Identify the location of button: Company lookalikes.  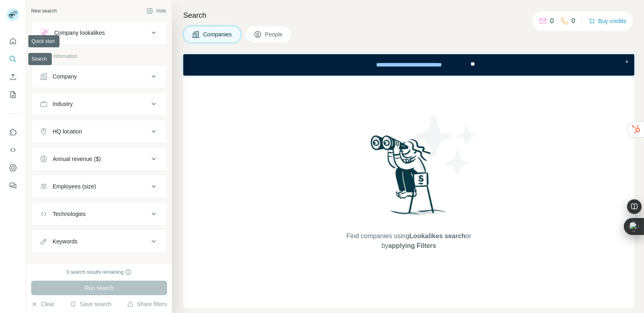
(99, 33).